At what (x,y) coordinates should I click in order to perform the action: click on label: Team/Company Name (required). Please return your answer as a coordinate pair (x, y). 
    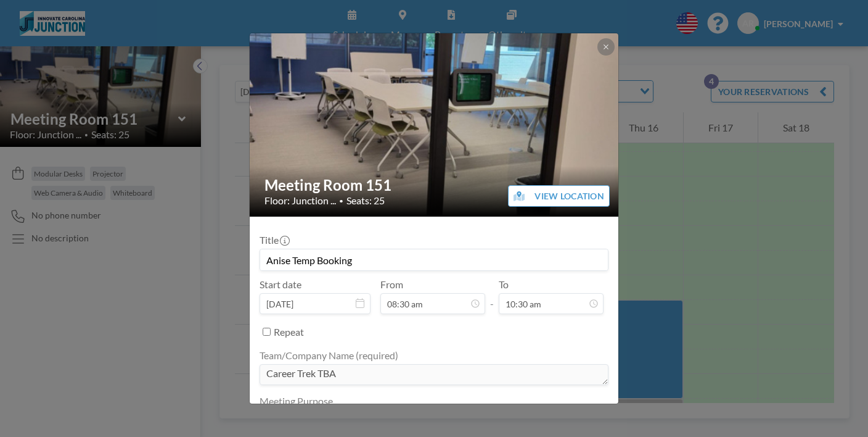
    Looking at the image, I should click on (329, 355).